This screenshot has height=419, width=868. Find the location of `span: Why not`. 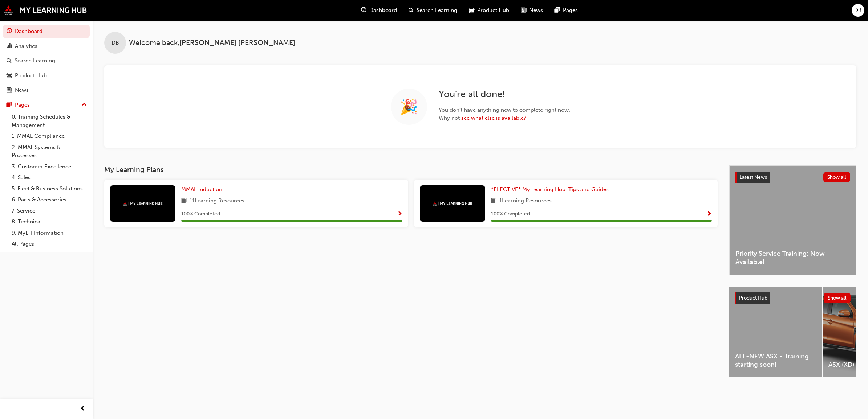

span: Why not is located at coordinates (505, 118).